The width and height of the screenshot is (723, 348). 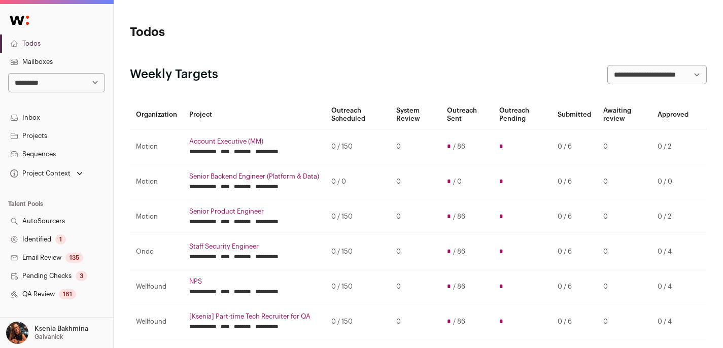 What do you see at coordinates (416, 115) in the screenshot?
I see `th: System Review` at bounding box center [416, 115].